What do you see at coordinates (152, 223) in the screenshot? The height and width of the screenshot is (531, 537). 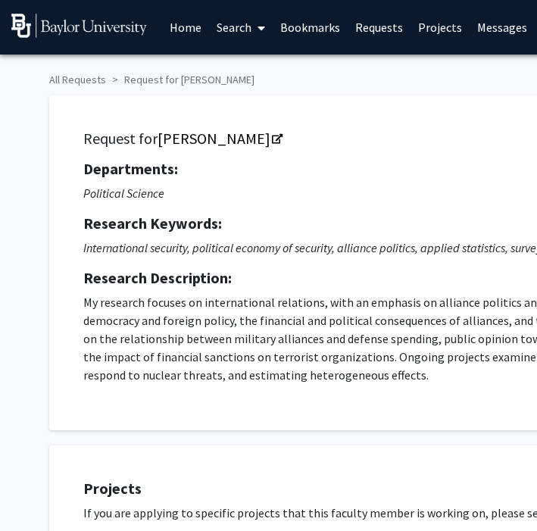 I see `strong: Research Keywords:` at bounding box center [152, 223].